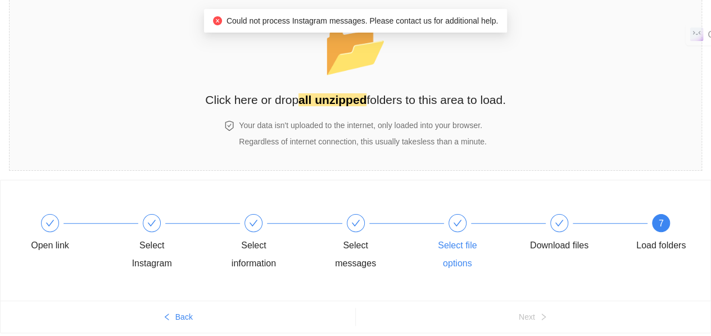 The image size is (711, 336). Describe the element at coordinates (363, 142) in the screenshot. I see `span: Regardless of internet connection, this usually takes less than a minute .` at that location.